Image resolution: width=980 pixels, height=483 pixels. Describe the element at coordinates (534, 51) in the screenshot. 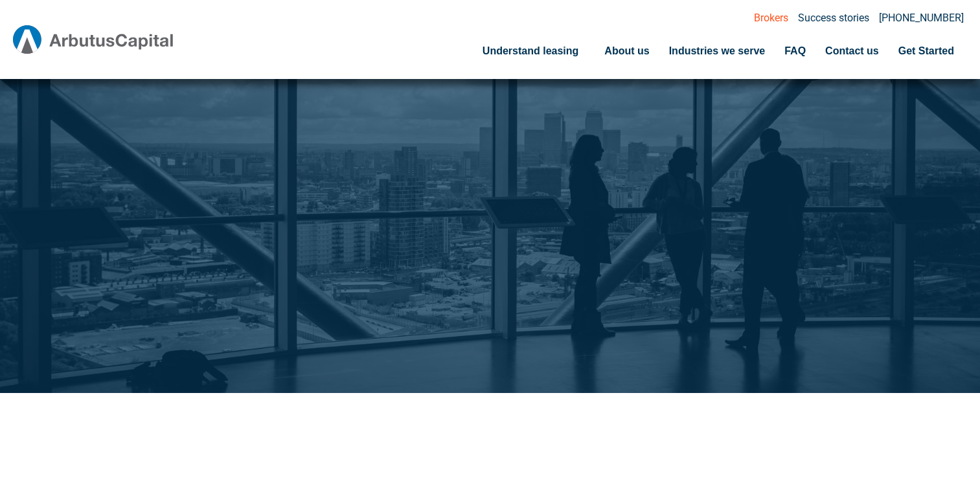

I see `a: Understand leasing` at that location.